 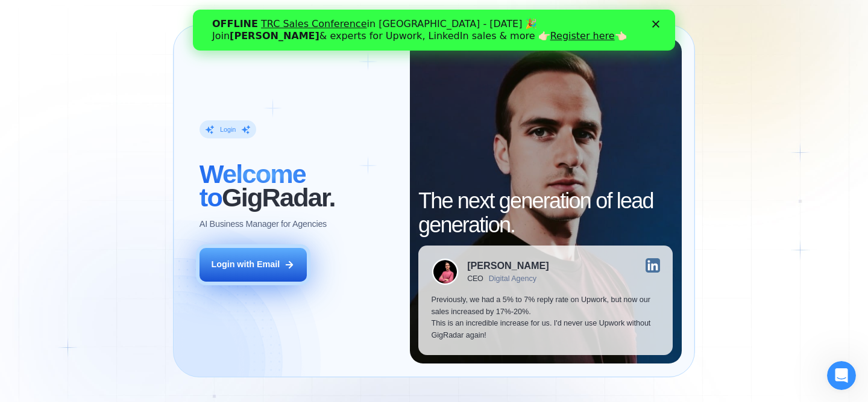 I want to click on p: Previously, we had a 5% to 7% reply rate on Upwork, but now our sales increased by 17%-20%. This ..., so click(x=545, y=318).